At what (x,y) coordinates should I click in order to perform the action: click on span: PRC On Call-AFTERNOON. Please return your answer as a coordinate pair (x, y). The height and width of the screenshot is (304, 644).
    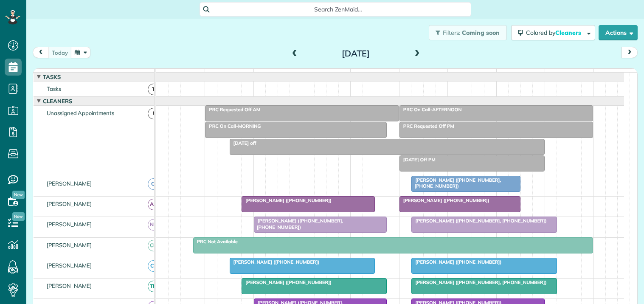
    Looking at the image, I should click on (430, 110).